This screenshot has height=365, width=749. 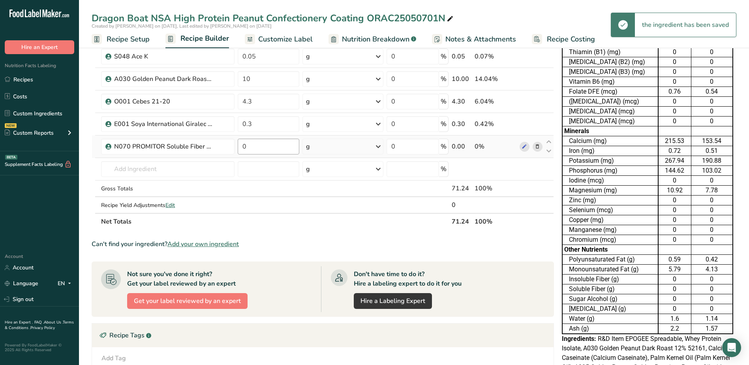 What do you see at coordinates (43, 328) in the screenshot?
I see `a: Privacy Policy` at bounding box center [43, 328].